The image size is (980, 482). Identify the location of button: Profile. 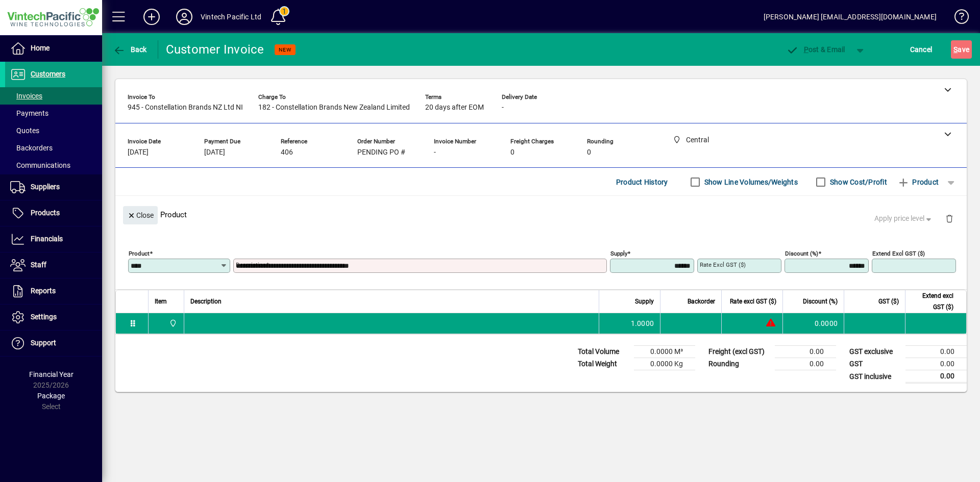
(185, 17).